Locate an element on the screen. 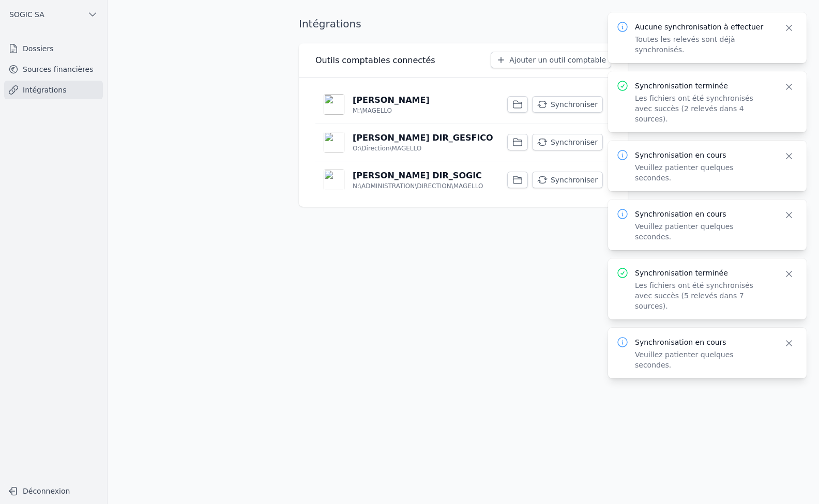 The height and width of the screenshot is (504, 819). p: O:\Direction\MAGELLO is located at coordinates (386, 149).